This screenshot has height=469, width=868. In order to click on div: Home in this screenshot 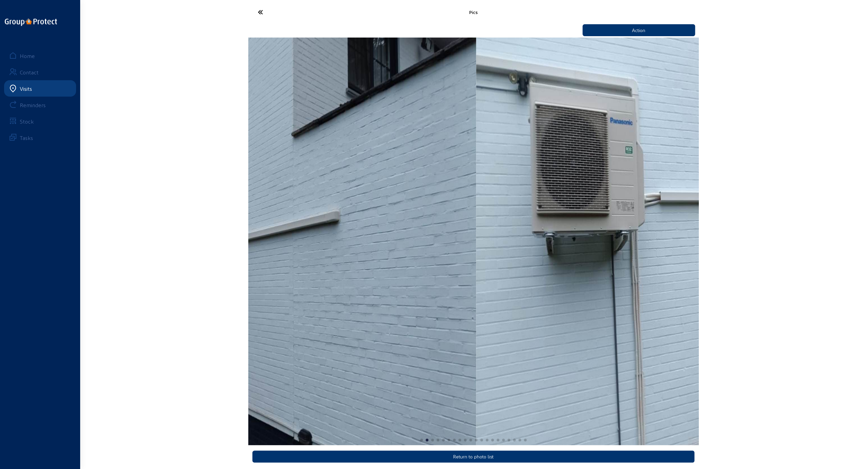, I will do `click(27, 56)`.